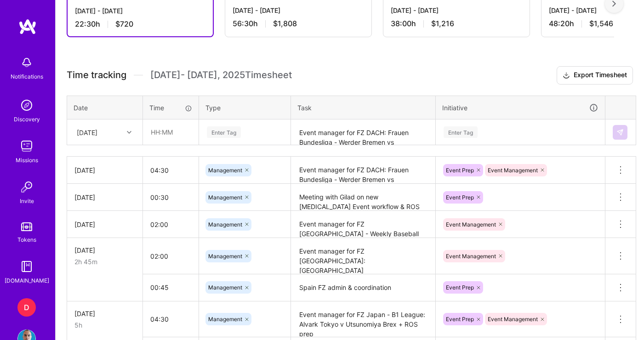 The image size is (644, 340). What do you see at coordinates (27, 105) in the screenshot?
I see `img: discovery` at bounding box center [27, 105].